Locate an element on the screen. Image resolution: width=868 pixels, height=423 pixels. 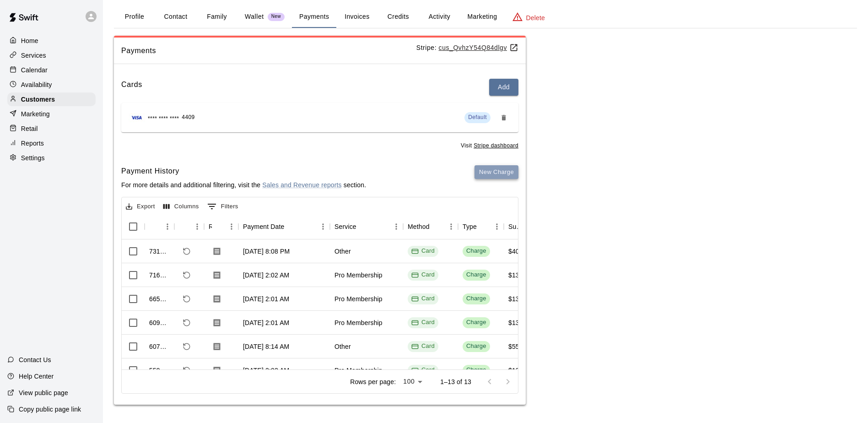
p: Help Center is located at coordinates (36, 376).